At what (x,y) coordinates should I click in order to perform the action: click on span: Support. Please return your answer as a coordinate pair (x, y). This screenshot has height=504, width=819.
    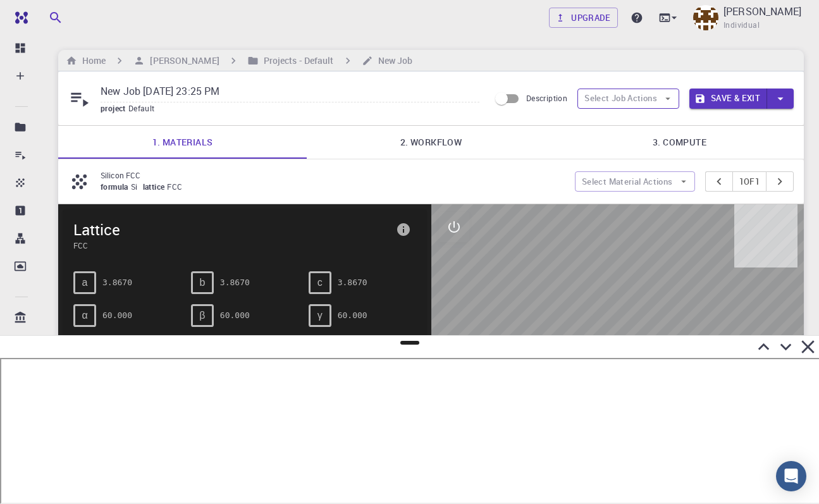
    Looking at the image, I should click on (48, 14).